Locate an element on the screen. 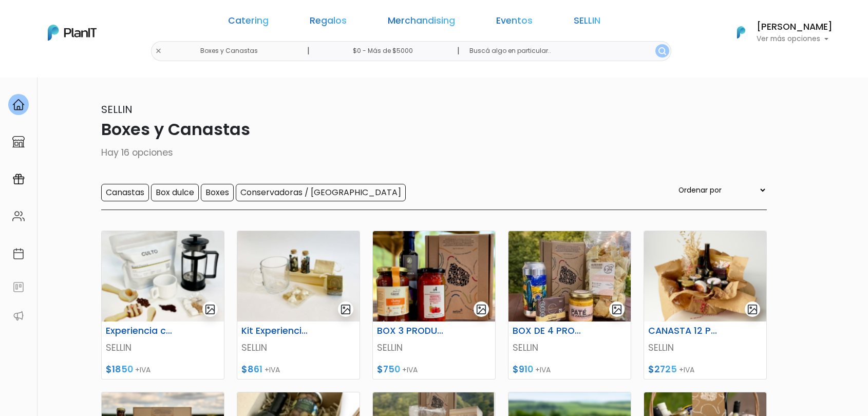 This screenshot has width=868, height=416. img: thumb_68827517855cd_1.png is located at coordinates (434, 277).